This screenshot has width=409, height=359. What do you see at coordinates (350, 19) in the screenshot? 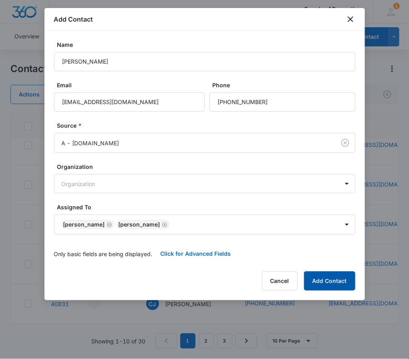
I see `button: close` at bounding box center [350, 19].